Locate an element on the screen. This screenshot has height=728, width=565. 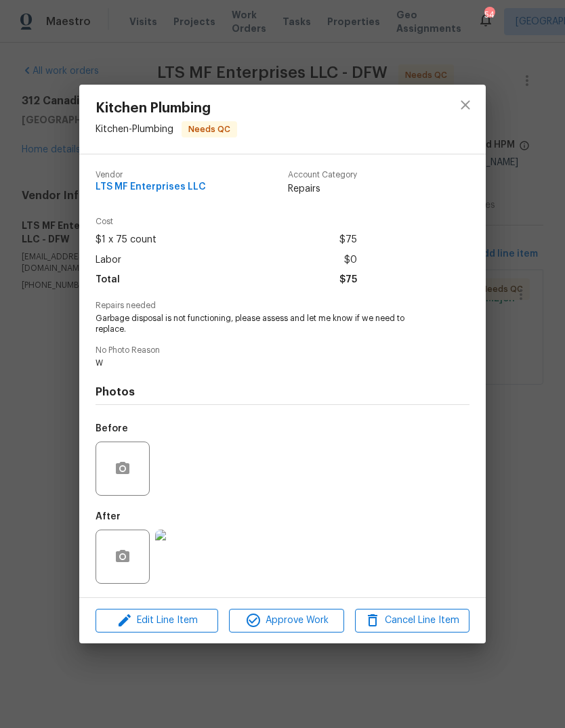
button: Cancel Line Item is located at coordinates (411, 620).